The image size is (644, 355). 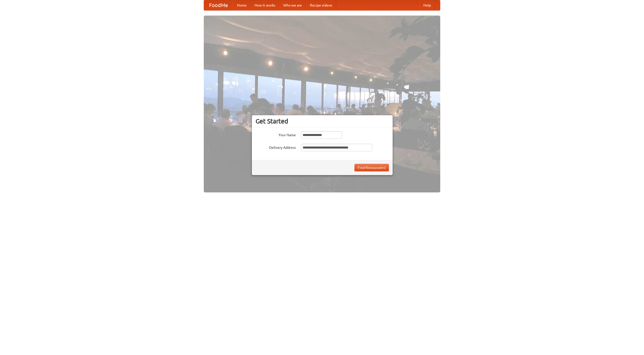 What do you see at coordinates (321, 5) in the screenshot?
I see `a: Recipe videos` at bounding box center [321, 5].